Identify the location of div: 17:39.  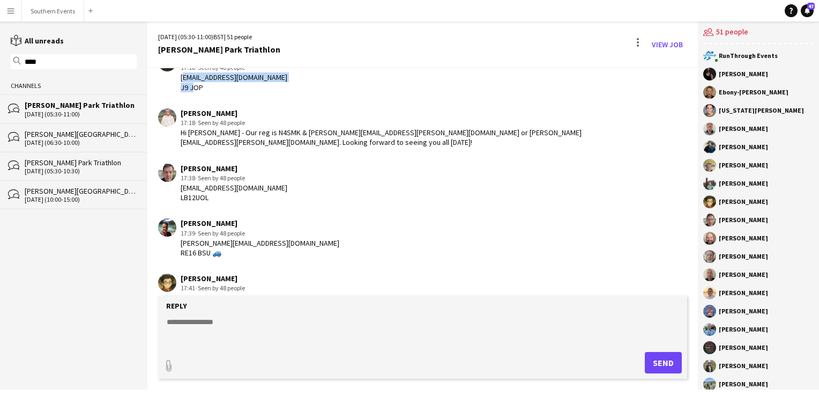
(260, 233).